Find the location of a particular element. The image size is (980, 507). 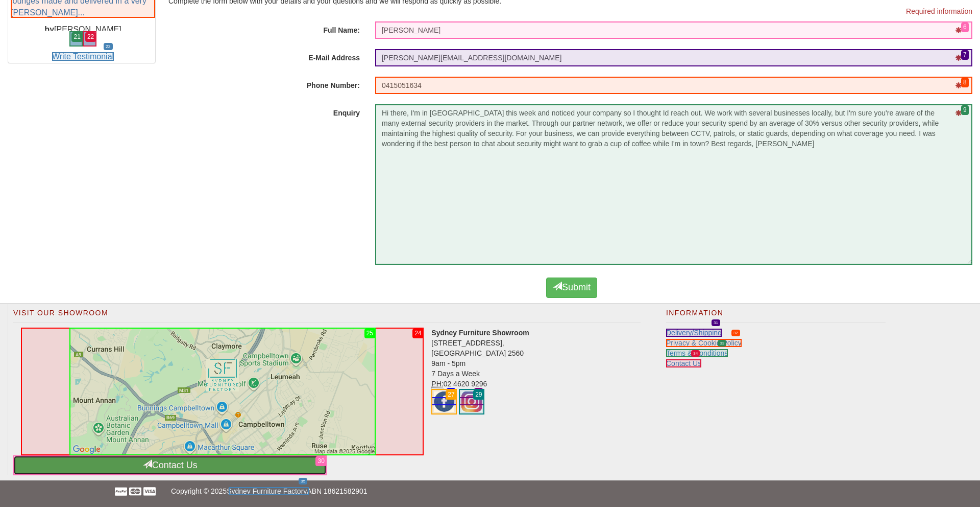

h2: Visit Our Showroom is located at coordinates (327, 316).